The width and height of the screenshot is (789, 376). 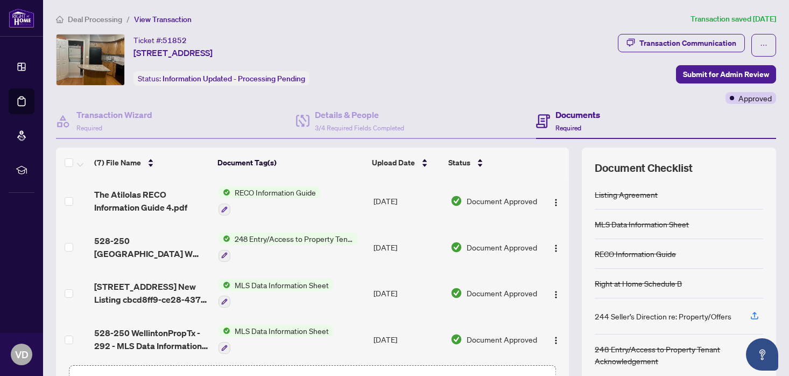 What do you see at coordinates (294, 239) in the screenshot?
I see `span: 248 Entry/Access to Property Tenant Acknowledgement` at bounding box center [294, 239].